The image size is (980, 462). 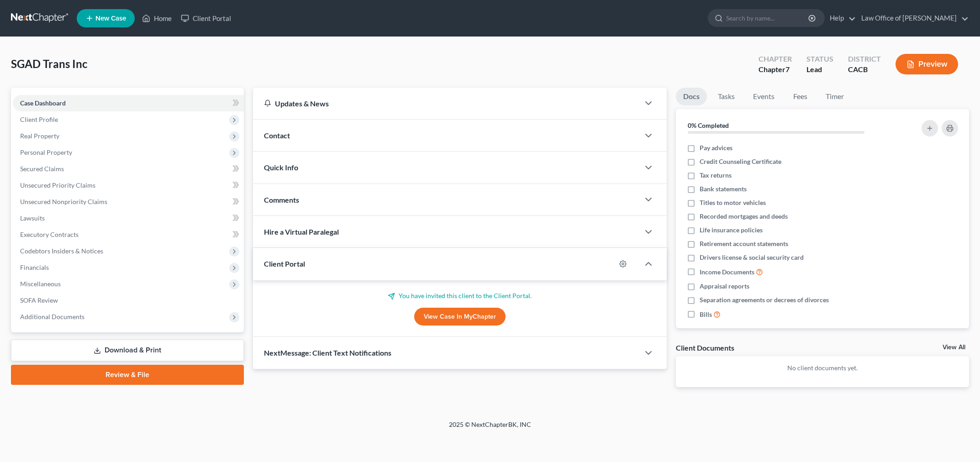 What do you see at coordinates (764, 300) in the screenshot?
I see `span: Separation agreements or decrees of divorces` at bounding box center [764, 300].